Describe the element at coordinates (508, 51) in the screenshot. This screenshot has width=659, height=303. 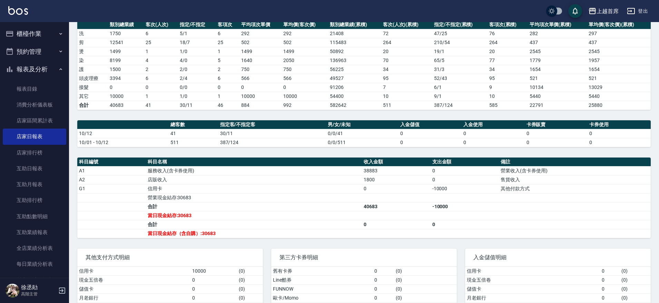
I see `td: 20` at that location.